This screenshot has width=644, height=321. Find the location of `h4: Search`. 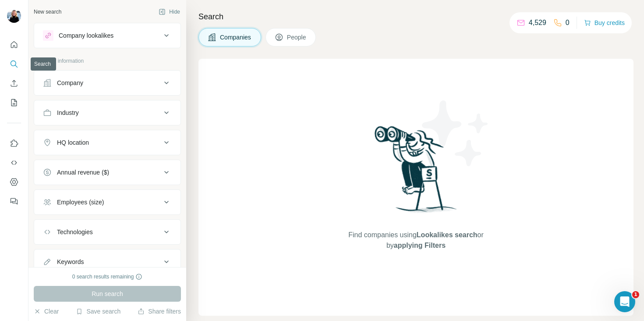

h4: Search is located at coordinates (416, 16).